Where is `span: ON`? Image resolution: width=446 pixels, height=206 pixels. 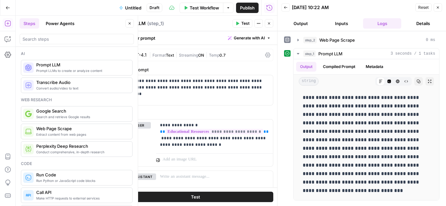
span: ON is located at coordinates (201, 55).